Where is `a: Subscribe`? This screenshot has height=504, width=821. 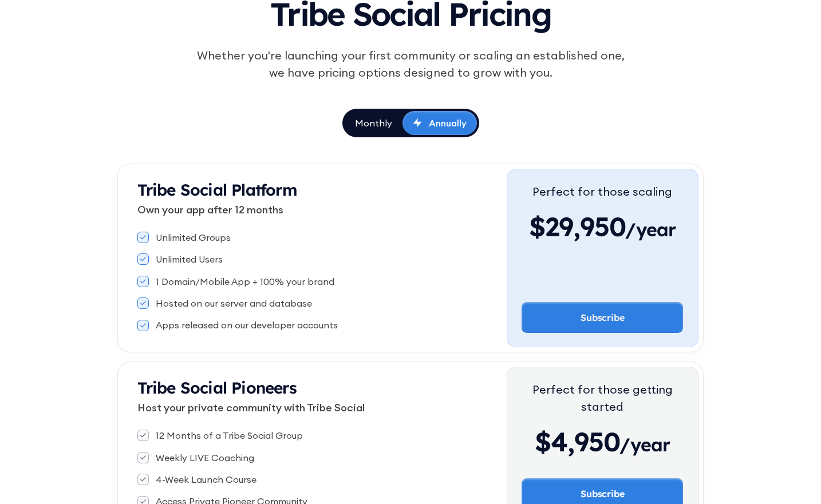 a: Subscribe is located at coordinates (602, 317).